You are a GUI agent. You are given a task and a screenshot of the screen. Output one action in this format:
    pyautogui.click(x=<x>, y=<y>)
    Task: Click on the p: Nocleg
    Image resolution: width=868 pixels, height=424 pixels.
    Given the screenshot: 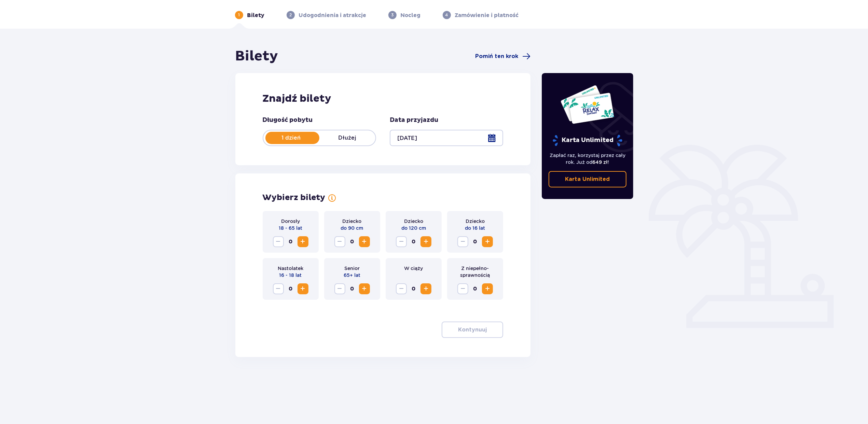 What is the action you would take?
    pyautogui.click(x=410, y=15)
    